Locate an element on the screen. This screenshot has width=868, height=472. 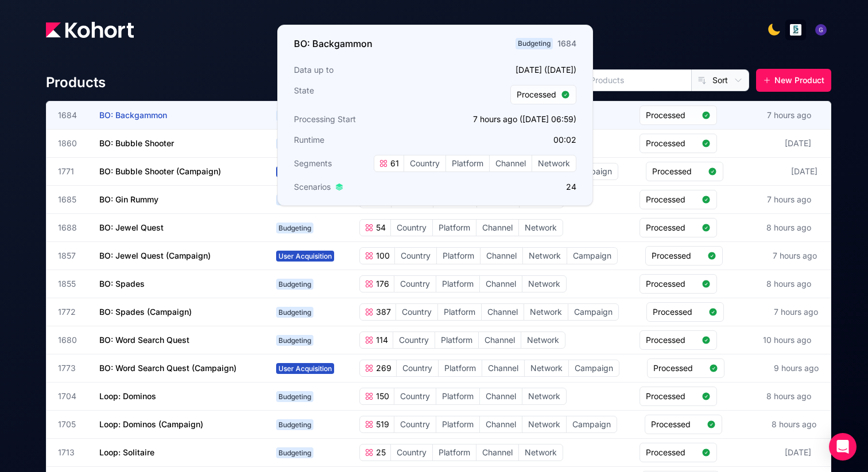
span: 1772 is located at coordinates (72, 312).